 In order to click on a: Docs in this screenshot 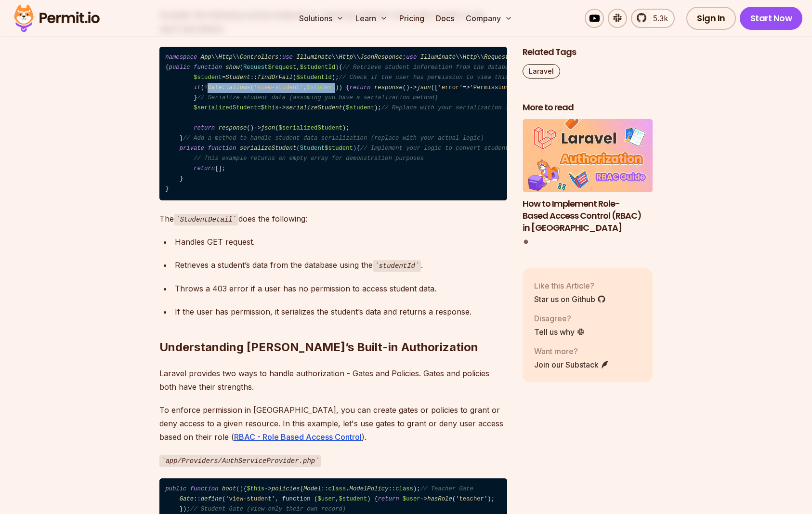, I will do `click(445, 18)`.